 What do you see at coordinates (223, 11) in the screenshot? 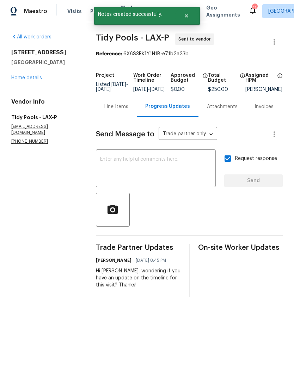
I see `span: Geo Assignments` at bounding box center [223, 11].